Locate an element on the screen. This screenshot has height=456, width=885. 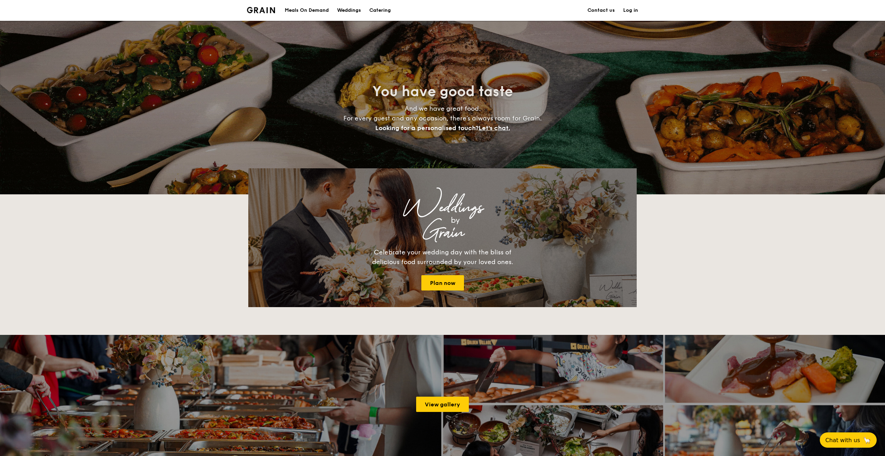
div: Grain is located at coordinates (443, 233).